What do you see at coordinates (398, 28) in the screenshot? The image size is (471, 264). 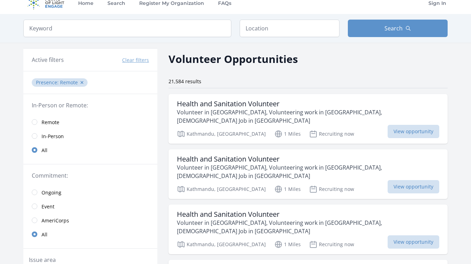 I see `button: Search` at bounding box center [398, 28].